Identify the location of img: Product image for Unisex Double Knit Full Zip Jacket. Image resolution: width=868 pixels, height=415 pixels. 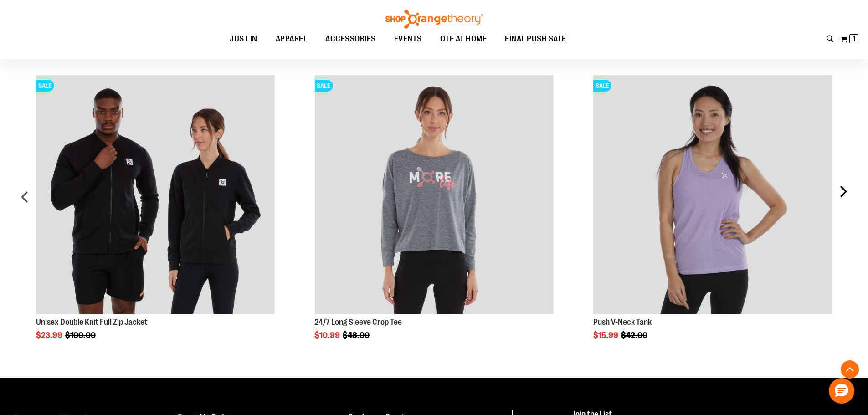
(155, 195).